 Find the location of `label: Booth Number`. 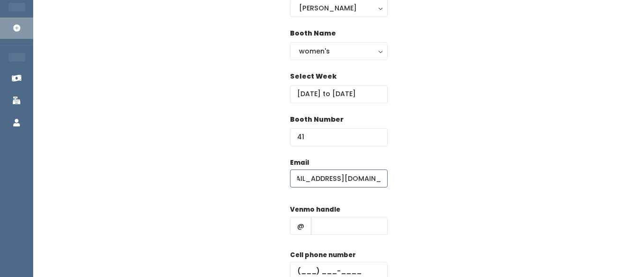

label: Booth Number is located at coordinates (316, 119).